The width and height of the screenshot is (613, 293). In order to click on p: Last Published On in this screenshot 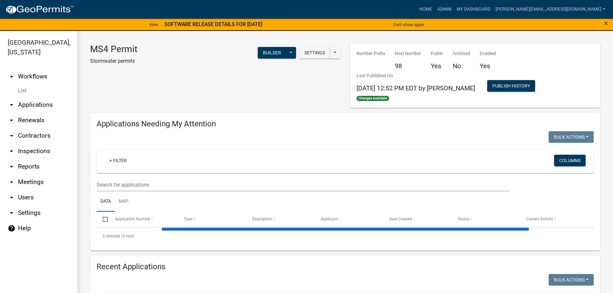, I will do `click(416, 76)`.